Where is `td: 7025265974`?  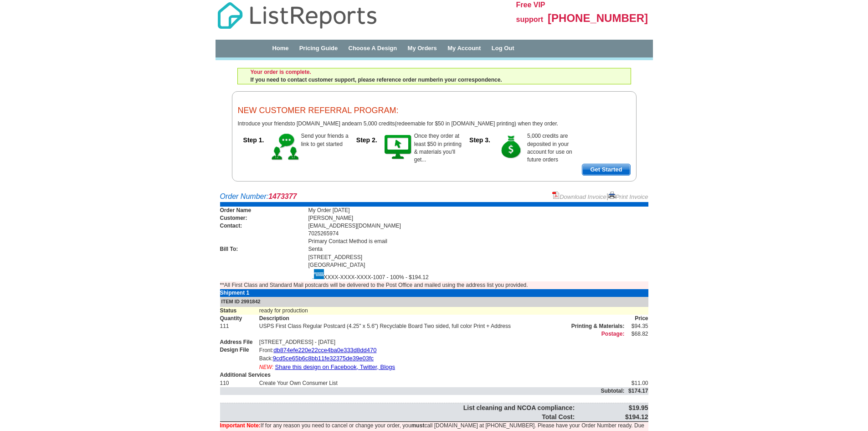
td: 7025265974 is located at coordinates (478, 233).